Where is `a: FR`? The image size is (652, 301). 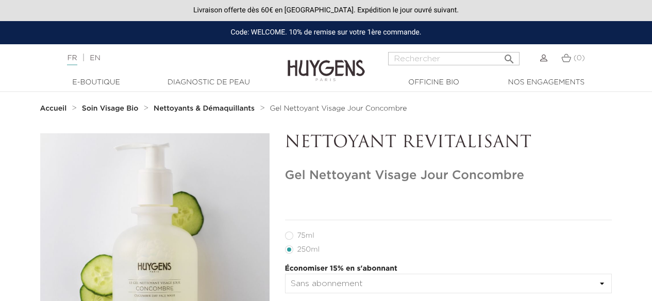
a: FR is located at coordinates (72, 60).